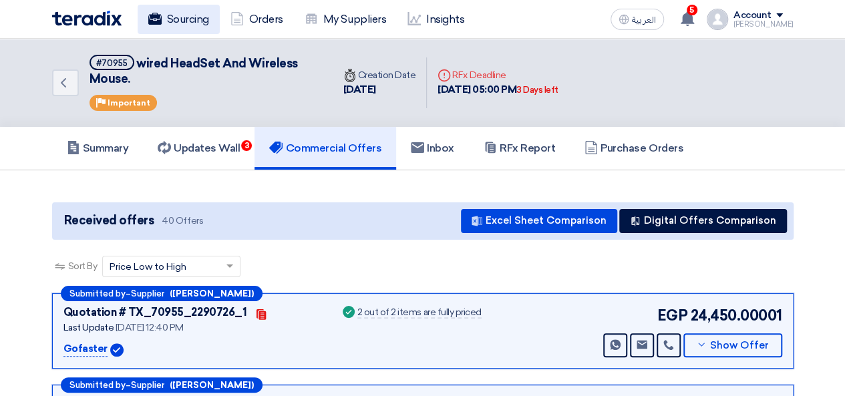 This screenshot has height=396, width=845. I want to click on button: Excel Sheet Comparison, so click(539, 221).